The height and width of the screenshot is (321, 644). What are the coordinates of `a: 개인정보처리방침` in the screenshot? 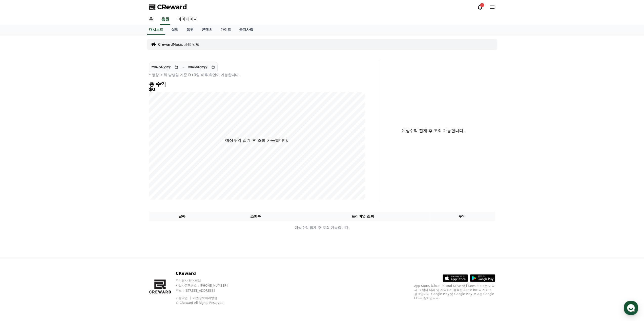 It's located at (205, 298).